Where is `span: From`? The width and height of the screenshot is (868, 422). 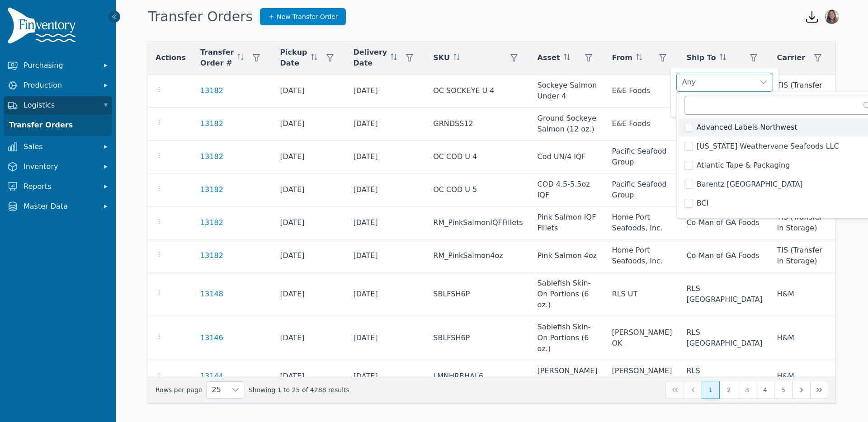
span: From is located at coordinates (622, 58).